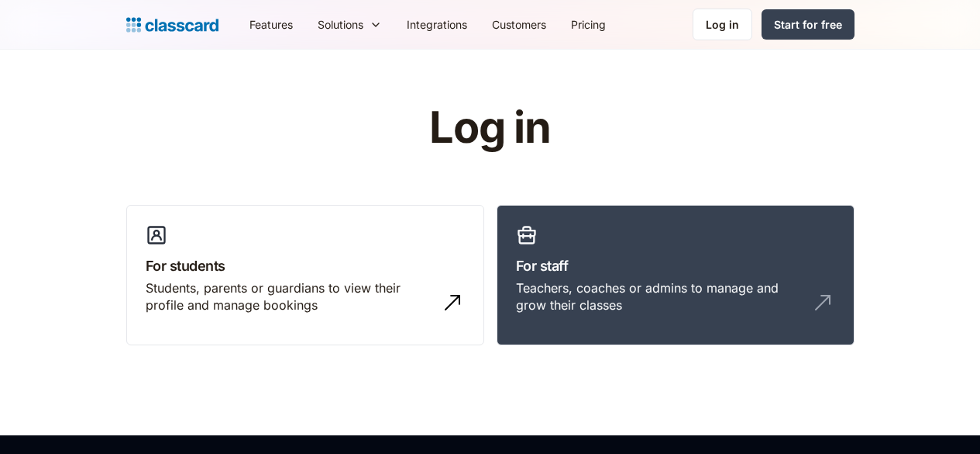 The height and width of the screenshot is (454, 980). I want to click on h1: Log in, so click(490, 128).